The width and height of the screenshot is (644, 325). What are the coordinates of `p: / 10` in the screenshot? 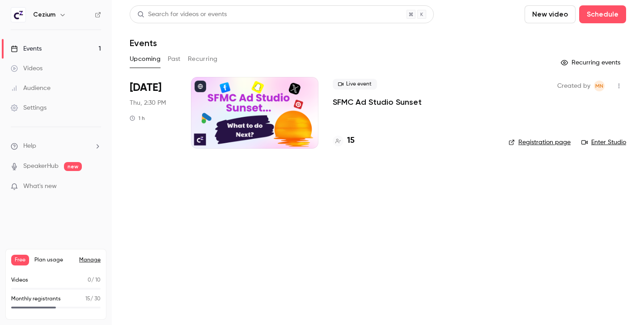 It's located at (94, 280).